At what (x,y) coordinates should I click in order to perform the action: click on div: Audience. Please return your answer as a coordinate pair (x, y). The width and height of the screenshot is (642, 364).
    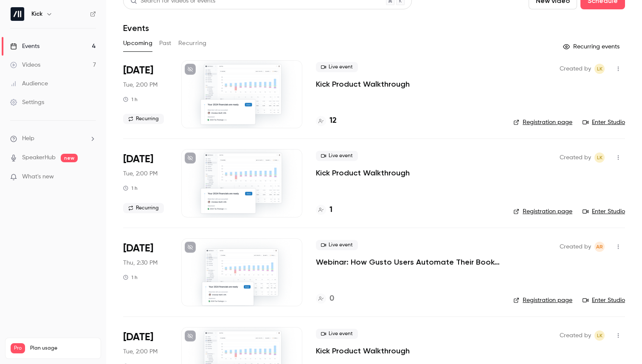
    Looking at the image, I should click on (29, 83).